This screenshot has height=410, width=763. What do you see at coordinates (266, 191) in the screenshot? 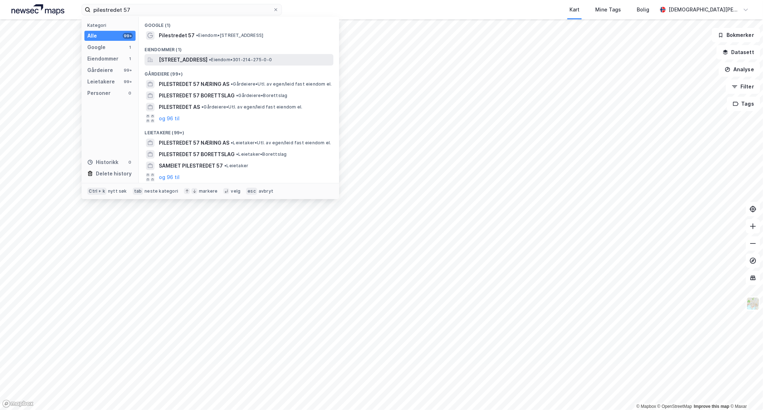
I see `div: avbryt` at bounding box center [266, 191].